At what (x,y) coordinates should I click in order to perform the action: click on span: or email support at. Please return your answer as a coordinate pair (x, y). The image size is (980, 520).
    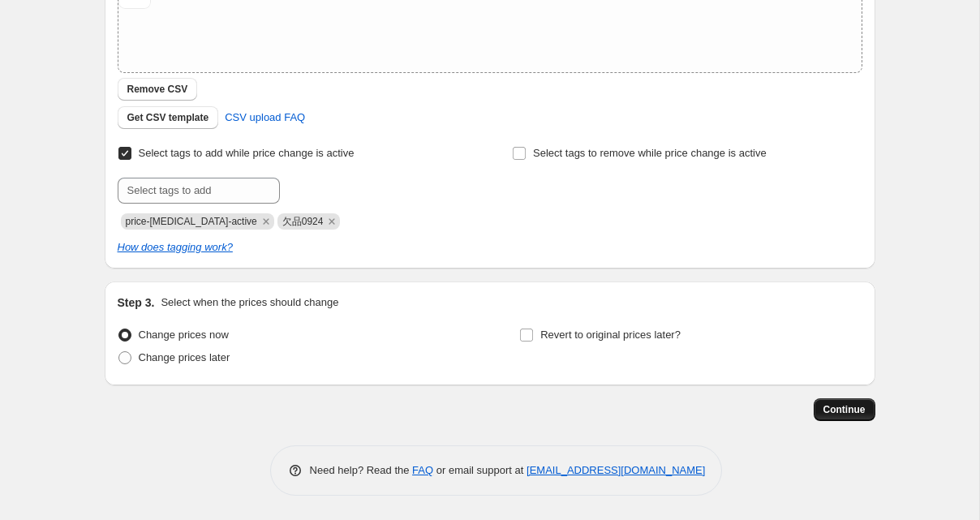
    Looking at the image, I should click on (479, 470).